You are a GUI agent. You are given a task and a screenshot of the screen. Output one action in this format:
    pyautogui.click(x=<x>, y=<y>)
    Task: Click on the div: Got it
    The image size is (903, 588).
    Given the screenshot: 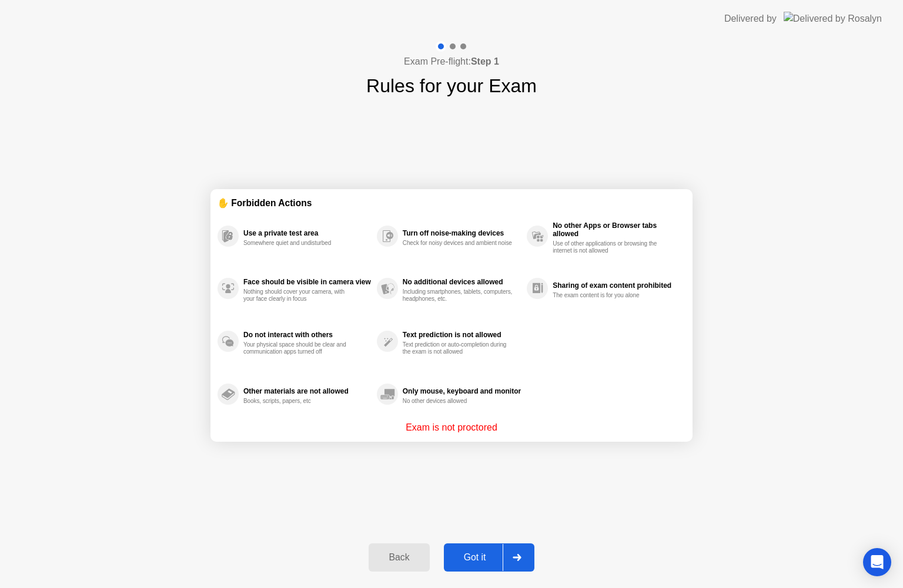 What is the action you would take?
    pyautogui.click(x=475, y=557)
    